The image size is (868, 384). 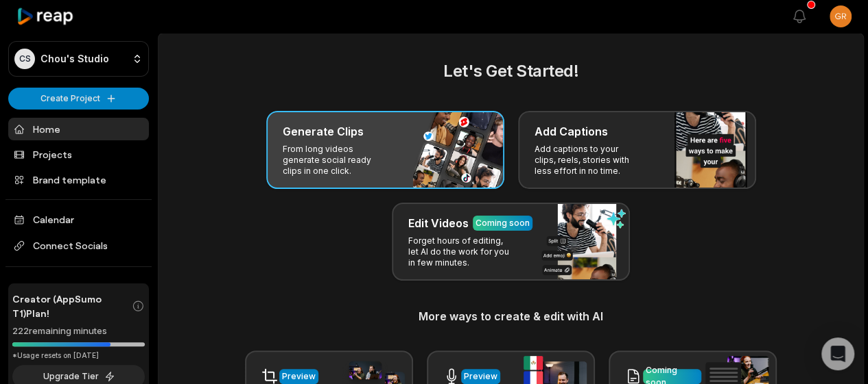 What do you see at coordinates (25, 59) in the screenshot?
I see `div: CS` at bounding box center [25, 59].